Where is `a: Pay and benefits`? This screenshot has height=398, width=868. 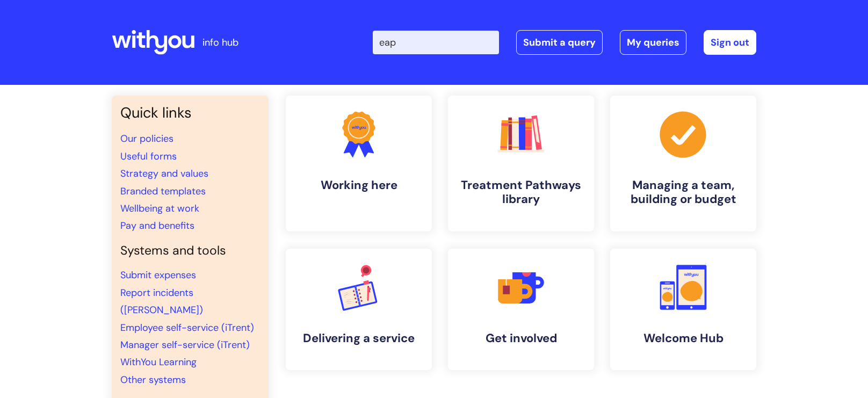
a: Pay and benefits is located at coordinates (157, 225).